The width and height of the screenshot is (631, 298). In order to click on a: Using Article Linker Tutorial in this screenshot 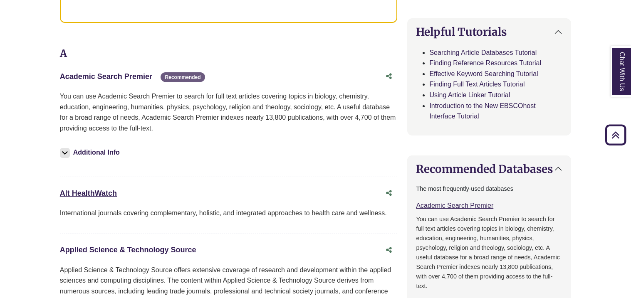, I will do `click(470, 95)`.